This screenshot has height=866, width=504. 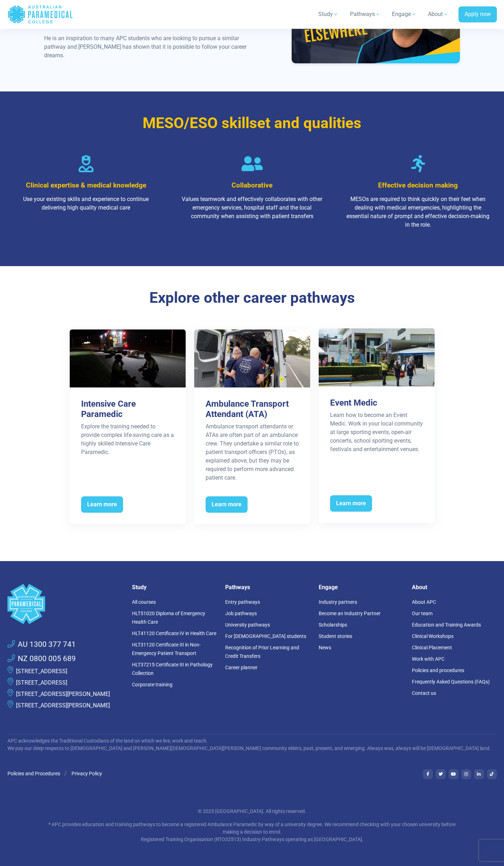 I want to click on a: Scholarships, so click(x=333, y=625).